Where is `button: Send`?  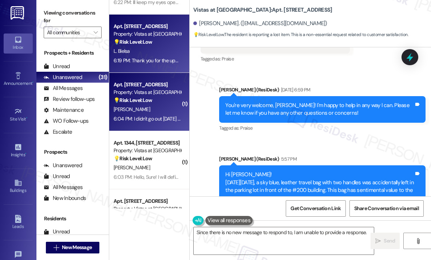 button: Send is located at coordinates (385, 241).